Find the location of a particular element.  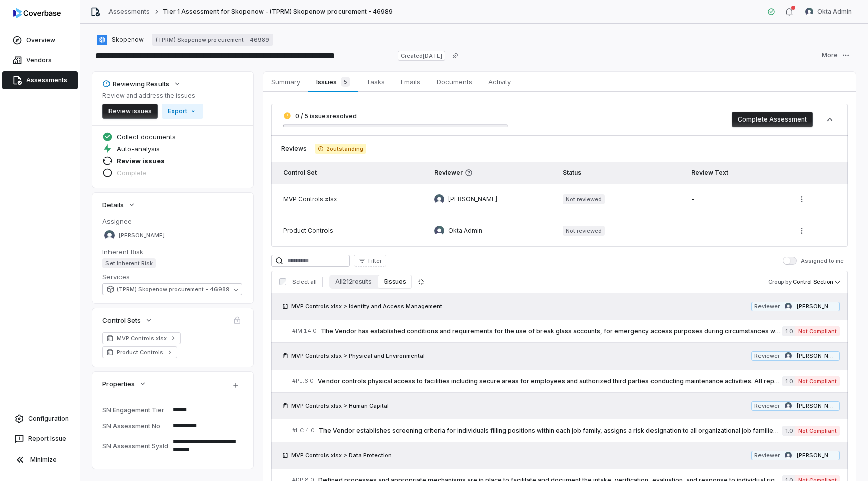

a: MVP Controls.xlsx is located at coordinates (142, 338).